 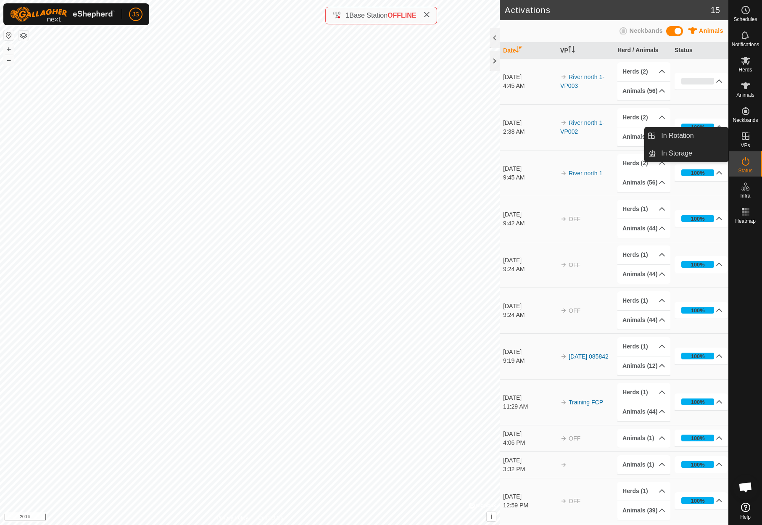 What do you see at coordinates (746, 517) in the screenshot?
I see `span: Help` at bounding box center [746, 517].